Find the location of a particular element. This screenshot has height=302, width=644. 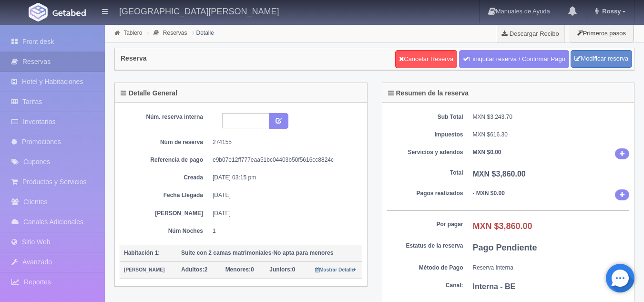

dd: MXN $616.30 is located at coordinates (552, 135).